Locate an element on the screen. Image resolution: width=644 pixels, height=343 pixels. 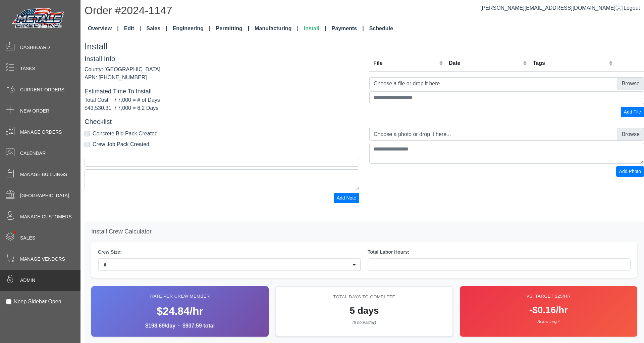
span: Tasks is located at coordinates (28, 69).